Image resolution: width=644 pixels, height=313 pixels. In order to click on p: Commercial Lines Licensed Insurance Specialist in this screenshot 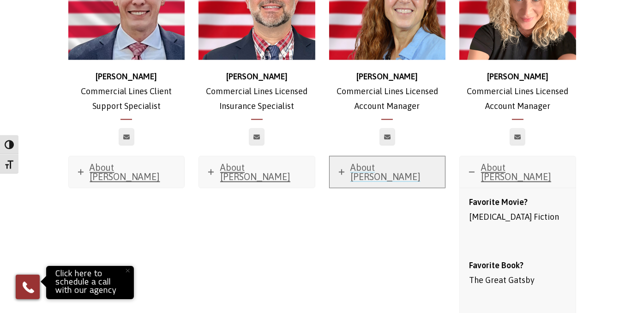, I will do `click(256, 91)`.